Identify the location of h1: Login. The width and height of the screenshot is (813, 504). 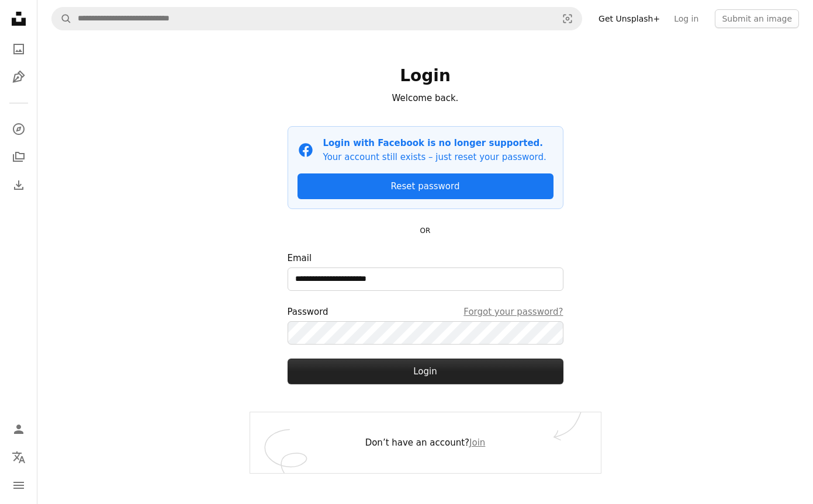
(425, 76).